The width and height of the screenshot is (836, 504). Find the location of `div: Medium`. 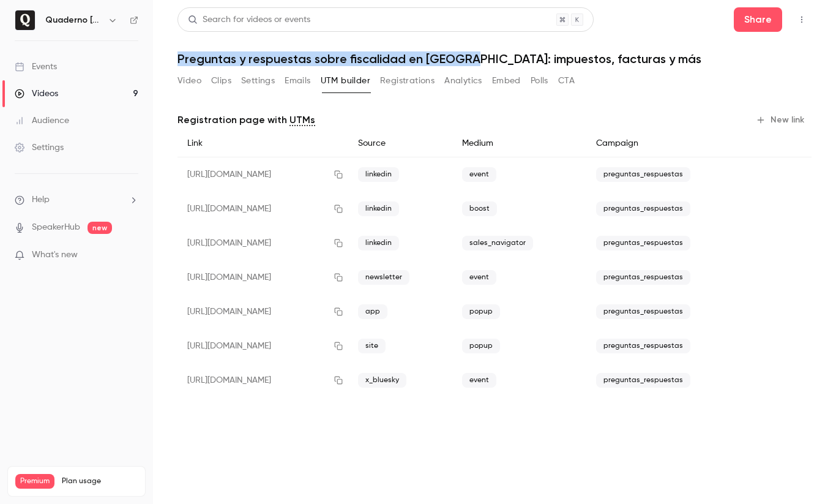

div: Medium is located at coordinates (519, 143).